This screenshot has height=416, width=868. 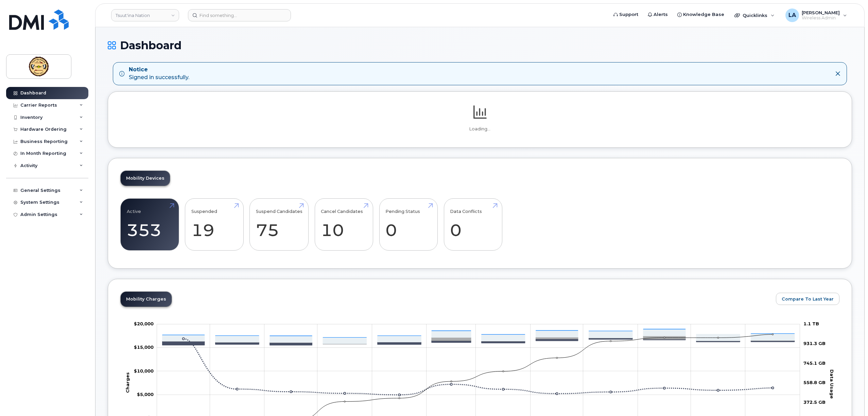 I want to click on tspan: 558.8 GB, so click(x=815, y=383).